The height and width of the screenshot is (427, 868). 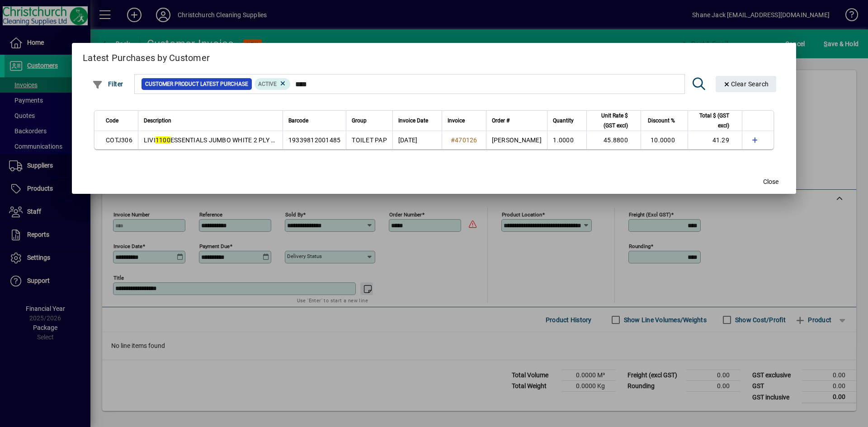 What do you see at coordinates (112, 120) in the screenshot?
I see `span: Code` at bounding box center [112, 120].